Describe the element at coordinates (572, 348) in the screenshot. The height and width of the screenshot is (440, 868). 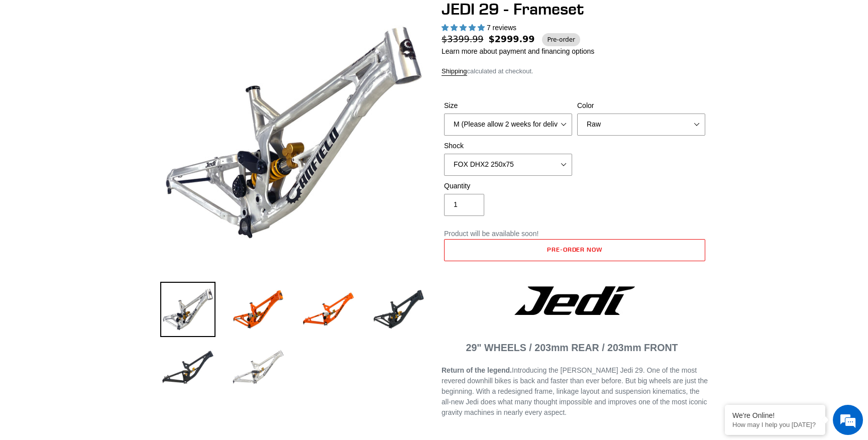
I see `span: 29" WHEELS / 203mm REAR / 203mm FRONT` at that location.